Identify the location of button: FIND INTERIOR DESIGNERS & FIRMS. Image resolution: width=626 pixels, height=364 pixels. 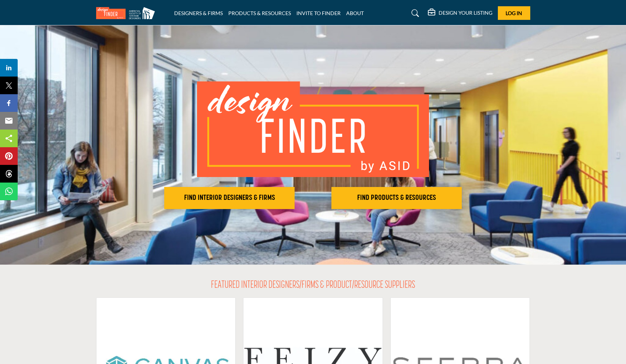
(229, 198).